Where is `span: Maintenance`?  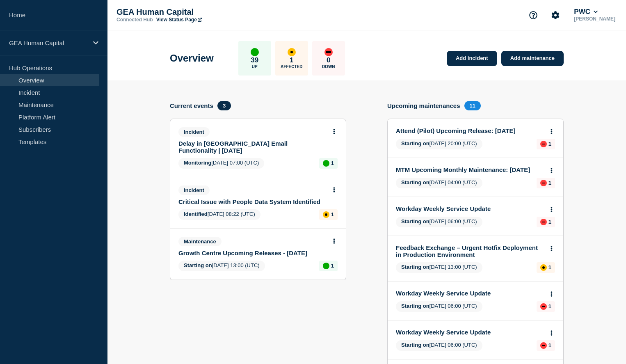
span: Maintenance is located at coordinates (200, 241).